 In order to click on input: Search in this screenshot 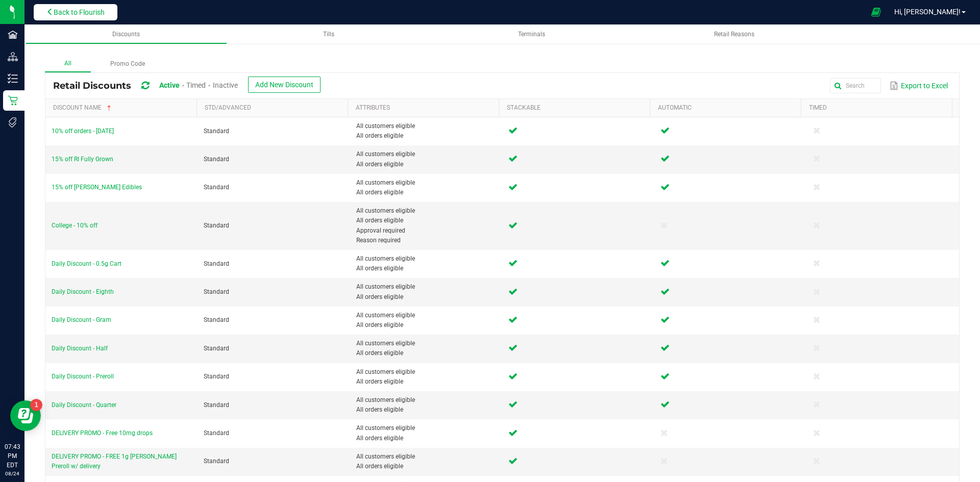, I will do `click(855, 86)`.